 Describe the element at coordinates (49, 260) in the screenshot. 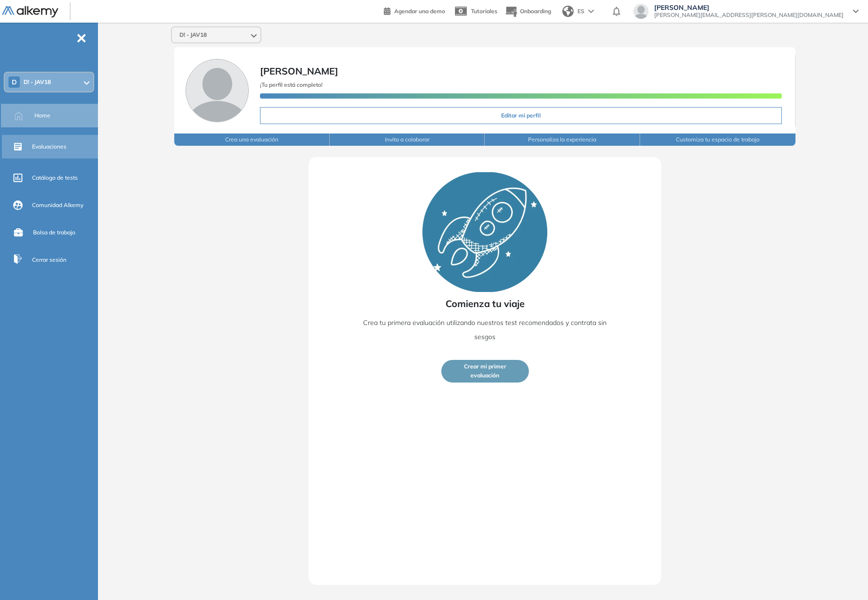

I see `span: Cerrar sesión` at that location.